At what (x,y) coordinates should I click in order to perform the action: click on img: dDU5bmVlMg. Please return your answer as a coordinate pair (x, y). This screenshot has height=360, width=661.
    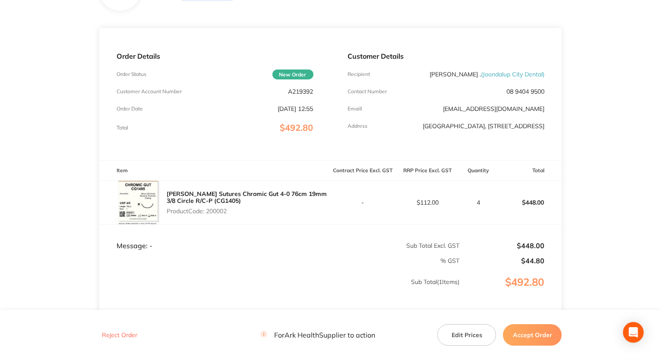
    Looking at the image, I should click on (138, 203).